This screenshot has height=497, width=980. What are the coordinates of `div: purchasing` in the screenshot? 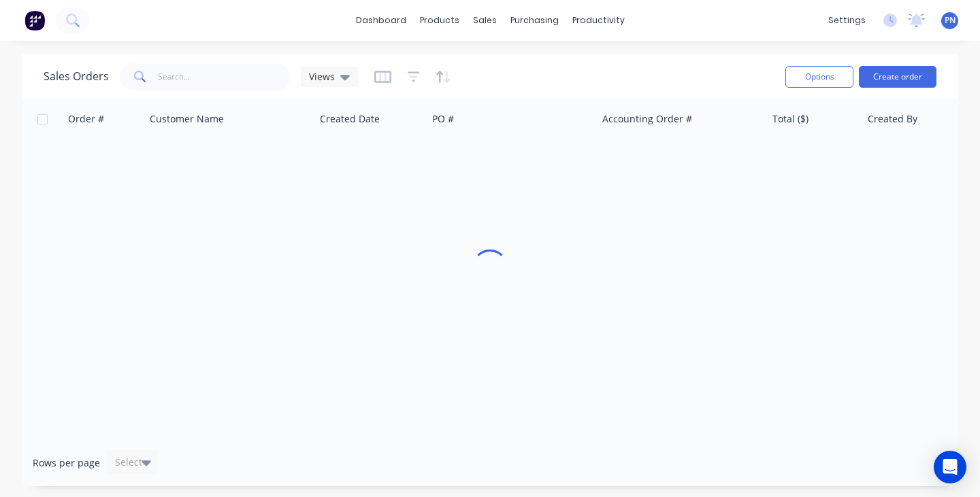 It's located at (534, 20).